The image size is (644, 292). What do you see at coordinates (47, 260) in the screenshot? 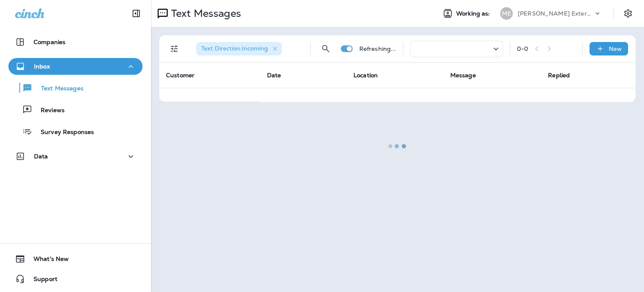
I see `span: What's New` at bounding box center [47, 260].